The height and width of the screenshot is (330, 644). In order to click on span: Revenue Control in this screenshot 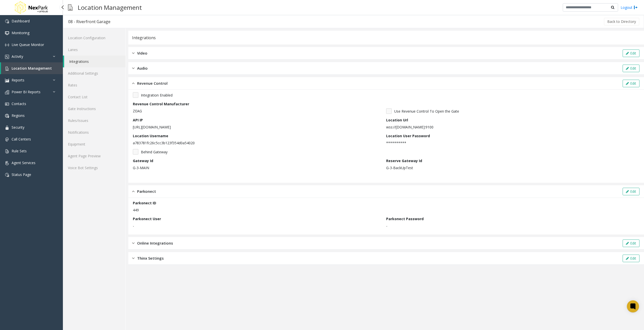, I will do `click(152, 83)`.